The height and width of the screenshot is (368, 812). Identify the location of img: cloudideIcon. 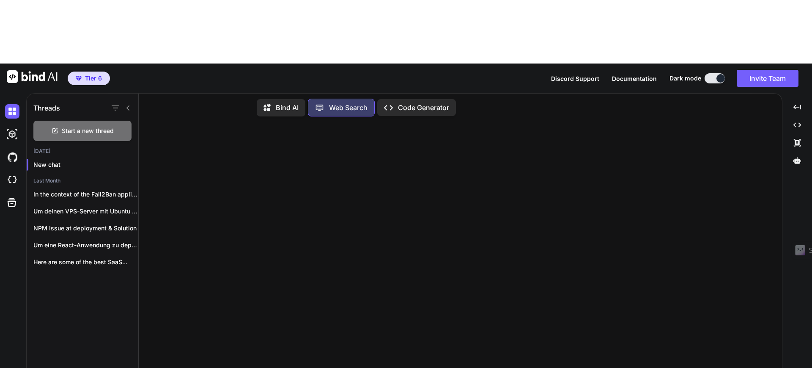
(12, 180).